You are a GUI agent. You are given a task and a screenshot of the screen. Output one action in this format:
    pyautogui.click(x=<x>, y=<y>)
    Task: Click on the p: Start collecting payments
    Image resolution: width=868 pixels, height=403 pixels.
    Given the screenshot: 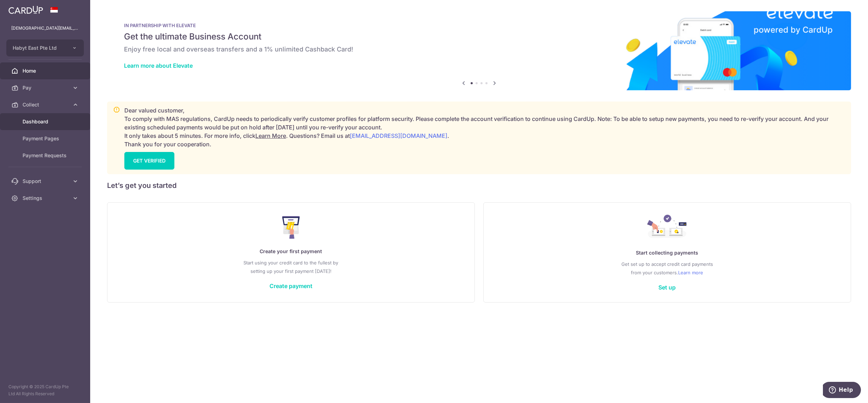 What is the action you would take?
    pyautogui.click(x=668, y=253)
    